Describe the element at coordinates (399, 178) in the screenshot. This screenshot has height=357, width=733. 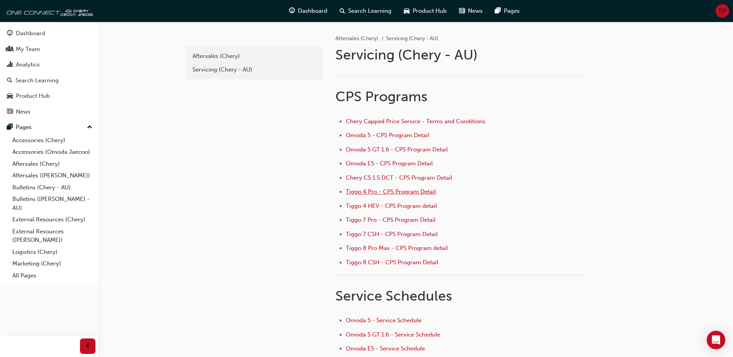
I see `span: Chery C5 1.5 DCT - CPS Program Detail` at that location.